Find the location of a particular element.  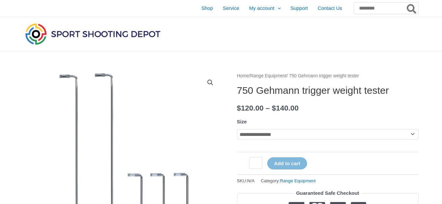

button: Add to cart is located at coordinates (287, 163).